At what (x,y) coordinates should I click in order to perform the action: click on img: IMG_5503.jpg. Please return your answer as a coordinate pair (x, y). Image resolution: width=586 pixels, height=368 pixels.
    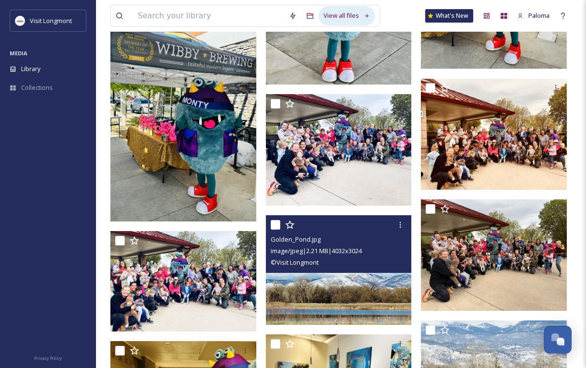
    Looking at the image, I should click on (184, 281).